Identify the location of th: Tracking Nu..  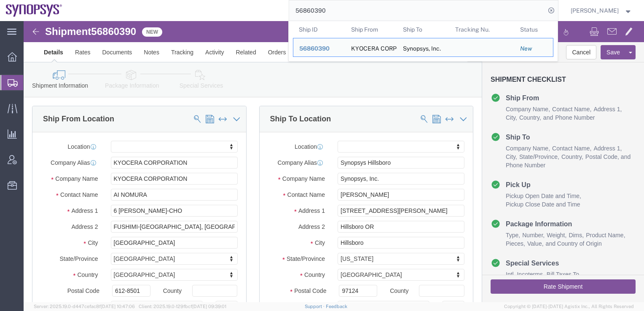
(482, 29).